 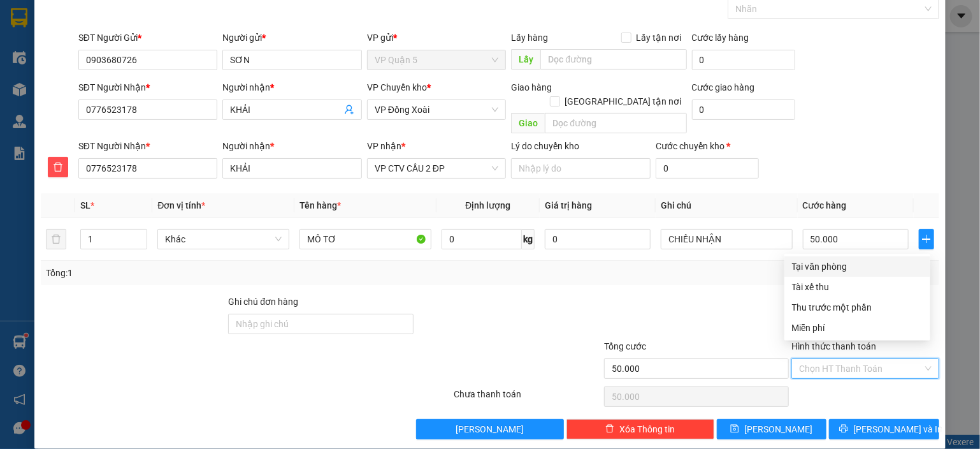 I want to click on span: Đơn vị tính, so click(x=181, y=206).